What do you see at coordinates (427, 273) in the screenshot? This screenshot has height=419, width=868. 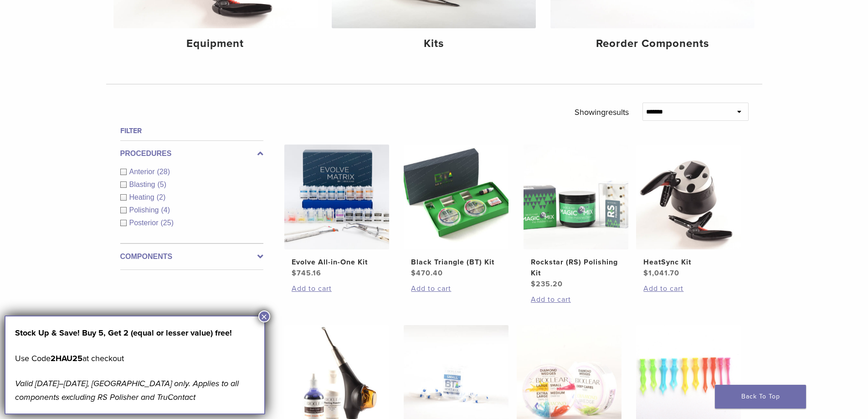 I see `bdi: 470.40` at bounding box center [427, 273].